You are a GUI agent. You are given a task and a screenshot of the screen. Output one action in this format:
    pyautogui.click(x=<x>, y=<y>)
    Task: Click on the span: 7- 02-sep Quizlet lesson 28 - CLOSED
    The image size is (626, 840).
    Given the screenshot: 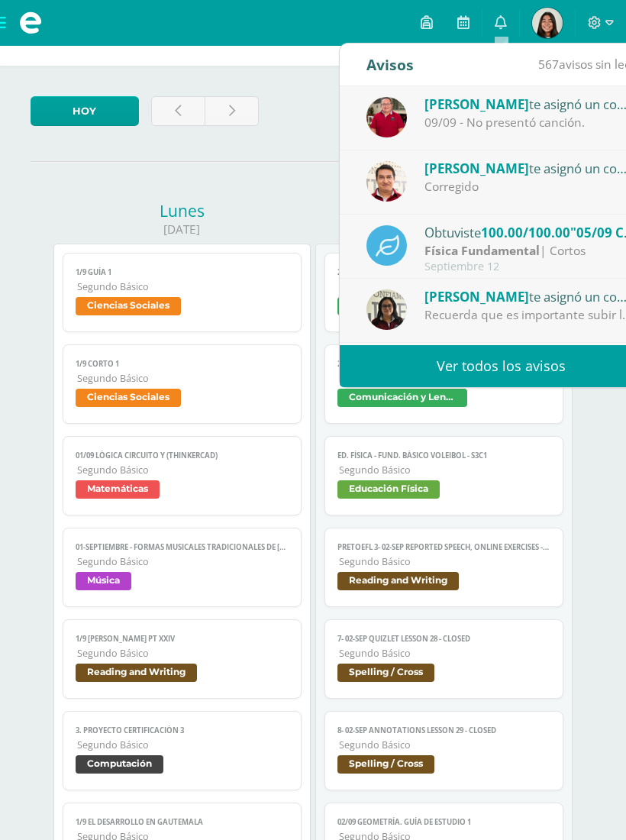 What is the action you would take?
    pyautogui.click(x=444, y=638)
    